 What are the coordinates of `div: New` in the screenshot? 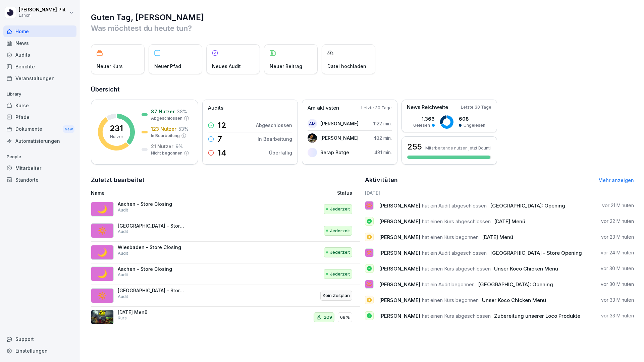 It's located at (69, 129).